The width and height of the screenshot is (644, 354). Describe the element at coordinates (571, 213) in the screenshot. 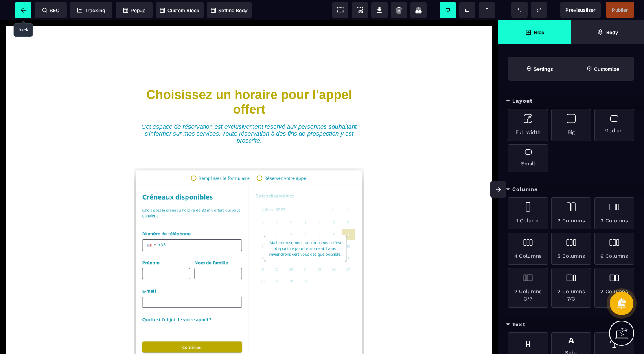

I see `div: 2 Columns` at that location.